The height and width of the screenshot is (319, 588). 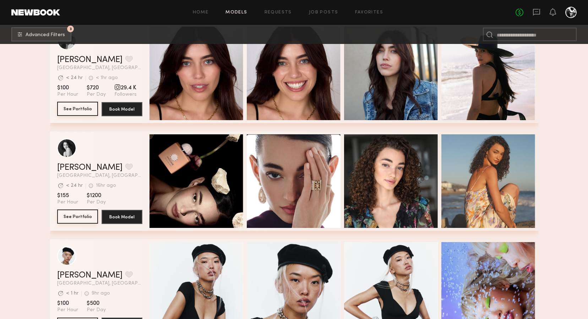 I want to click on span: $1200, so click(x=96, y=196).